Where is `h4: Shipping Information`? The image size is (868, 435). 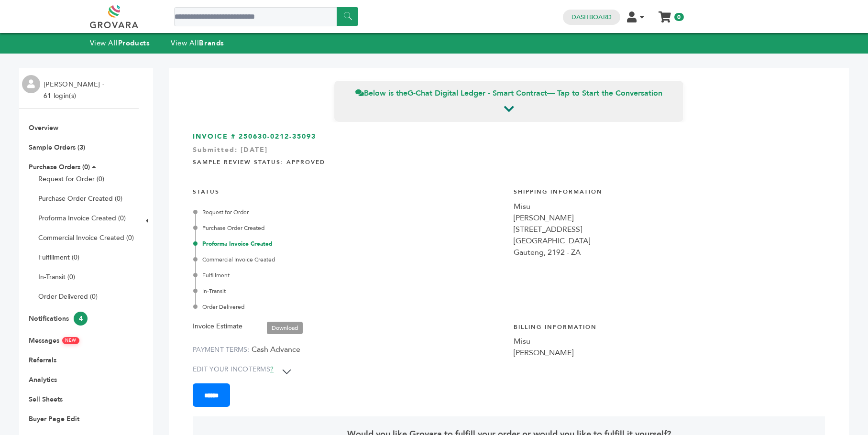
h4: Shipping Information is located at coordinates (669, 191).